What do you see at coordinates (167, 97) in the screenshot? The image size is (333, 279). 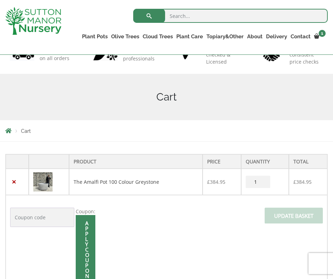 I see `h1: Cart` at bounding box center [167, 97].